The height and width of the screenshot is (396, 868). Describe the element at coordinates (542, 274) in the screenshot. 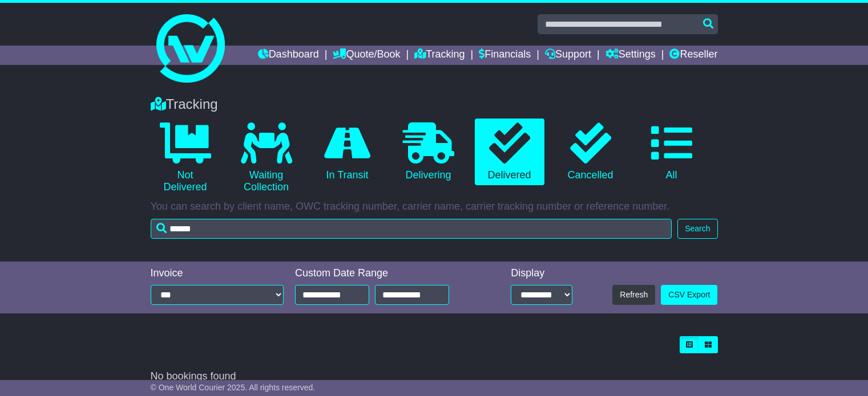

I see `div: Display` at that location.